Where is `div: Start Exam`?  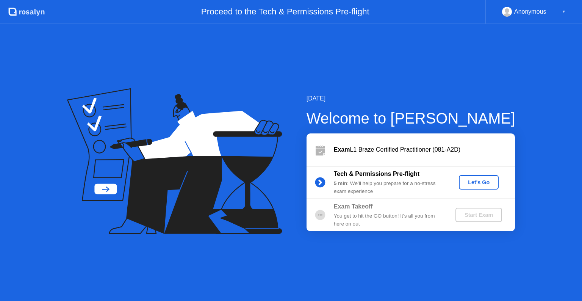 div: Start Exam is located at coordinates (479, 215).